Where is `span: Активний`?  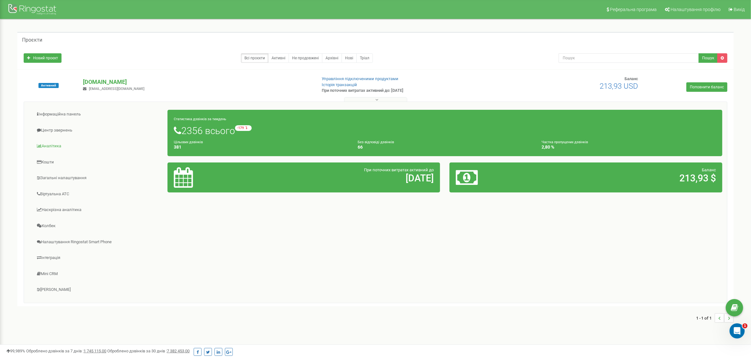
span: Активний is located at coordinates (49, 85).